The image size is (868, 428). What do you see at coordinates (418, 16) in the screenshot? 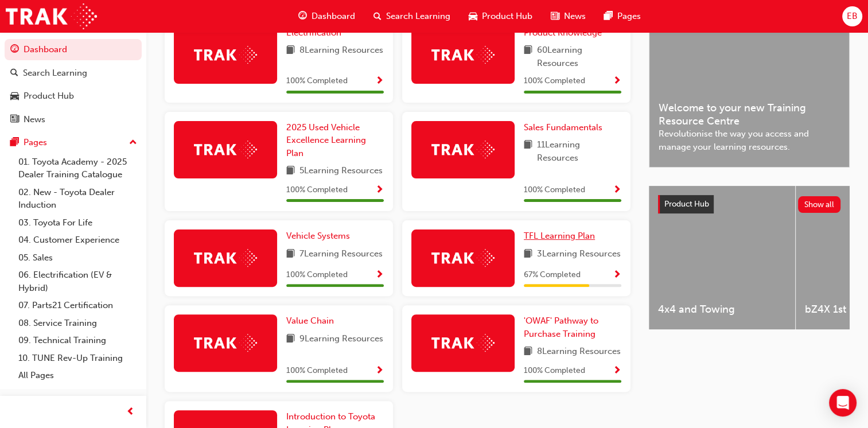
I see `span: Search Learning` at bounding box center [418, 16].